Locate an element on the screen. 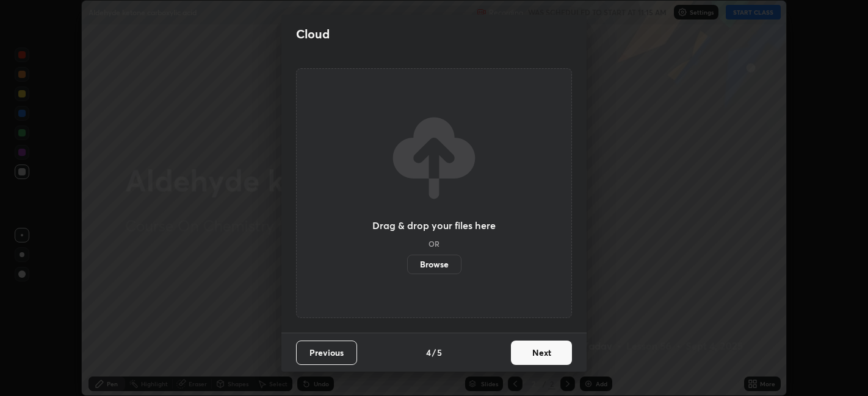 The height and width of the screenshot is (396, 868). button: Previous is located at coordinates (326, 353).